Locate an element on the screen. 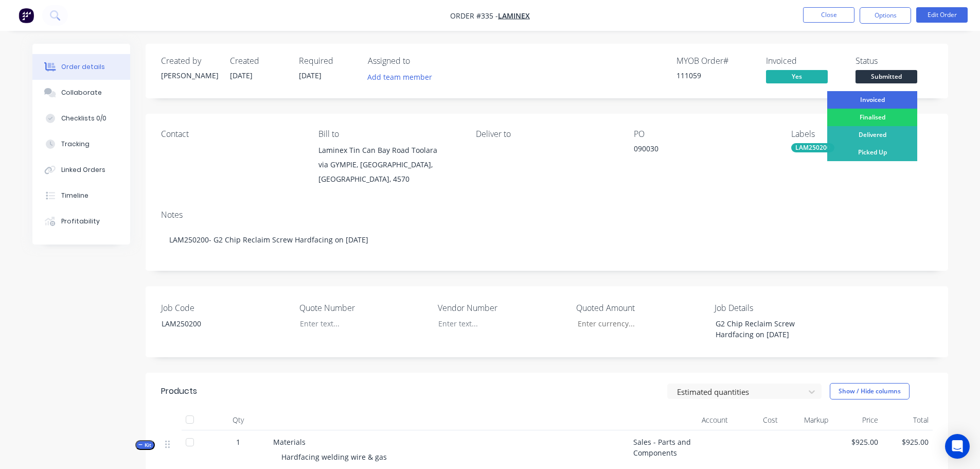 Image resolution: width=980 pixels, height=469 pixels. button: Edit Order is located at coordinates (942, 15).